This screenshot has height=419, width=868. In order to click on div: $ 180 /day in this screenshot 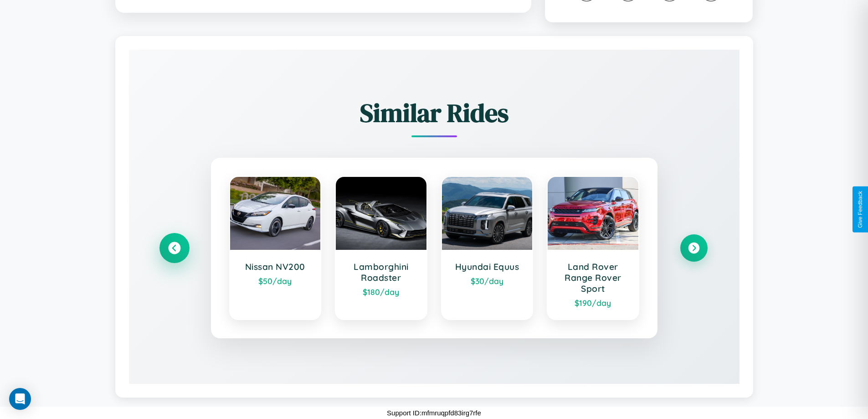, I will do `click(381, 291)`.